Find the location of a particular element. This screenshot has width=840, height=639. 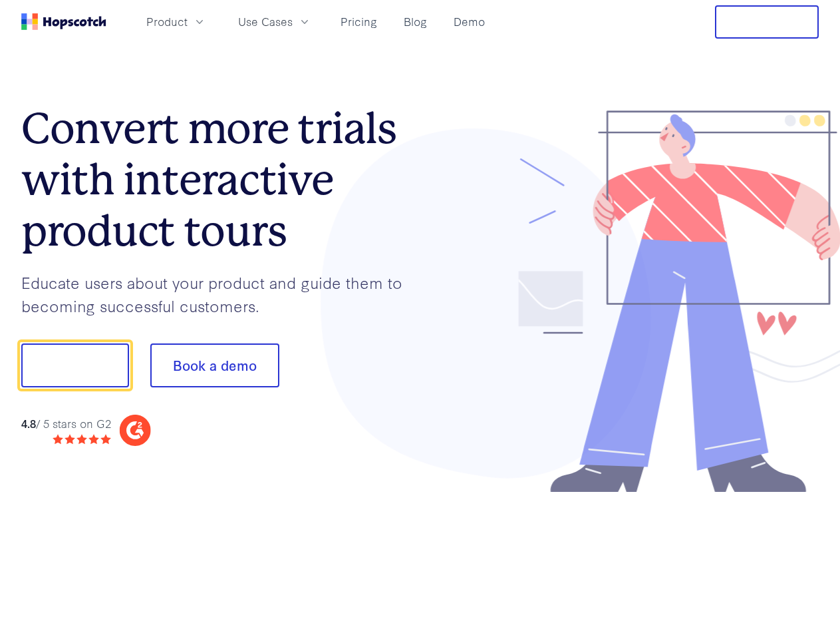

button: Product is located at coordinates (176, 22).